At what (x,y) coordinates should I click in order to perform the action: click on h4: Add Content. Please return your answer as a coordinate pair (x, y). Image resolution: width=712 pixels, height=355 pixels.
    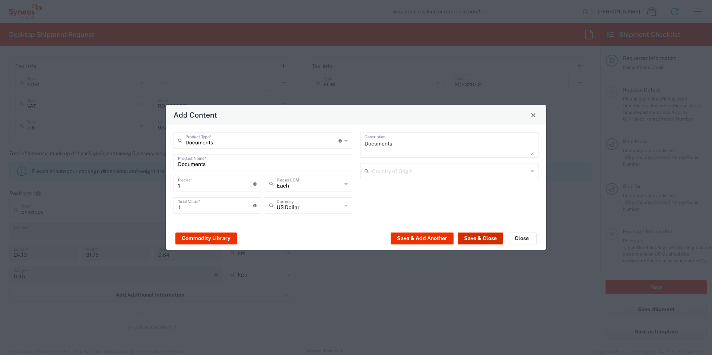
    Looking at the image, I should click on (195, 115).